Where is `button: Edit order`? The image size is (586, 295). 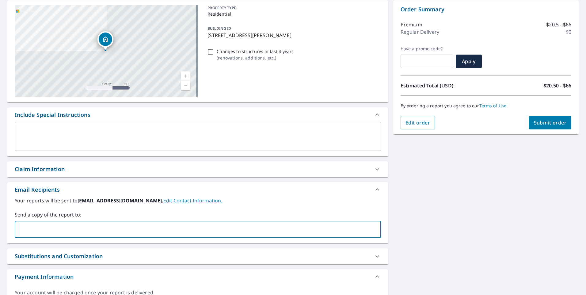
button: Edit order is located at coordinates (418, 123).